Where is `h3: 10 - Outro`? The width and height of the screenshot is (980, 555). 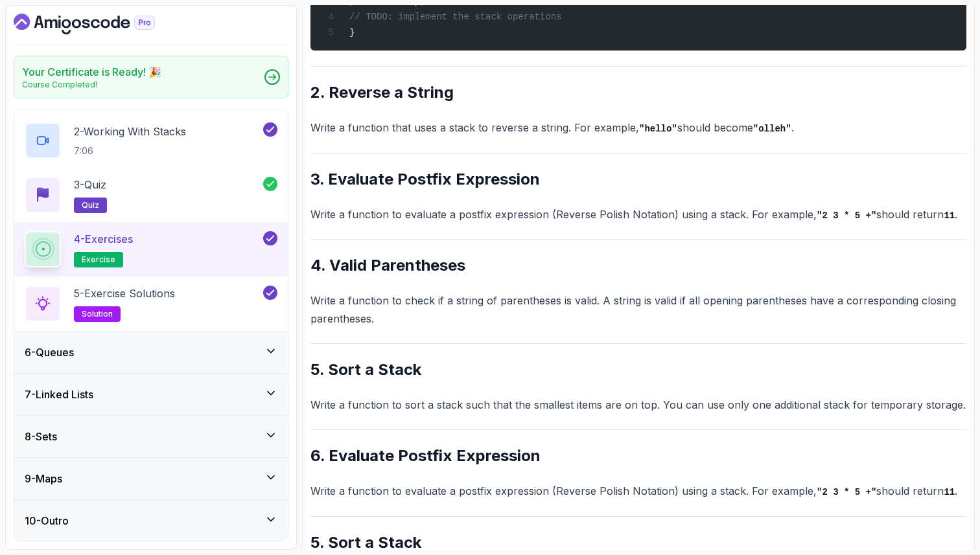
h3: 10 - Outro is located at coordinates (47, 521).